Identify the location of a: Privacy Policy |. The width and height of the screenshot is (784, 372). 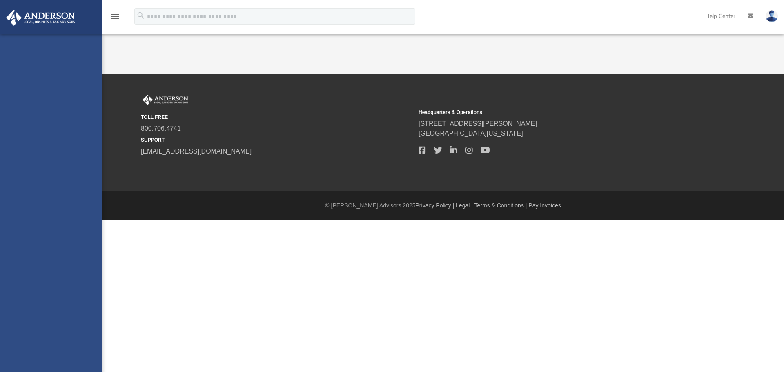
(435, 205).